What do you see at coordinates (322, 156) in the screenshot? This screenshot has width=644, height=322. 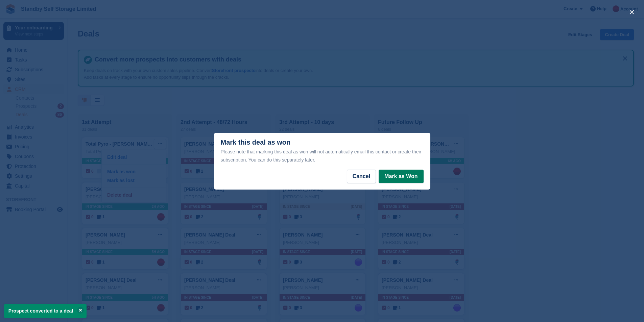 I see `div: Please note that marking this deal as won will not automatically email this contact or create the...` at bounding box center [322, 156].